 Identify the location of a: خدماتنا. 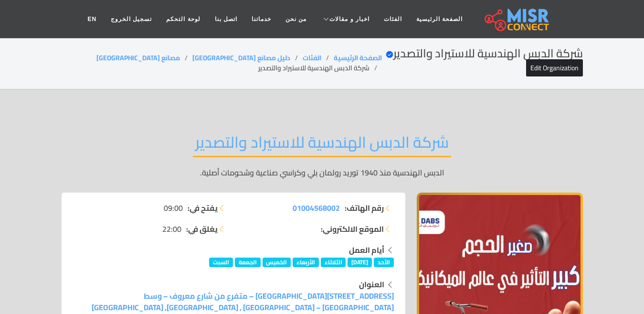
(261, 19).